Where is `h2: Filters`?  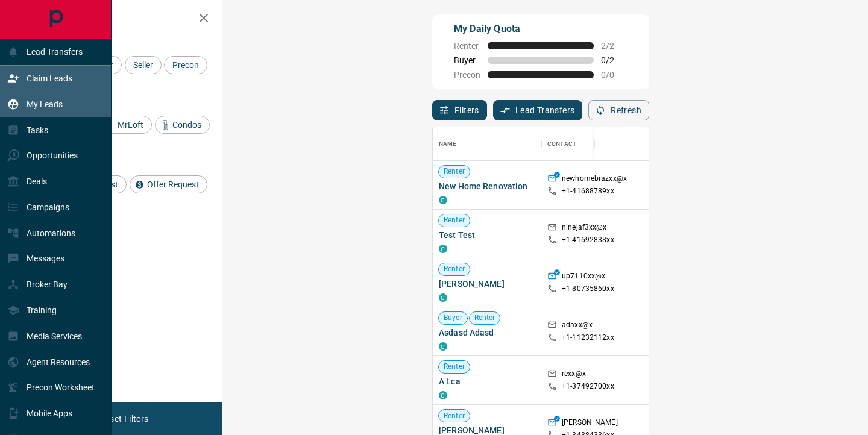
h2: Filters is located at coordinates (124, 20).